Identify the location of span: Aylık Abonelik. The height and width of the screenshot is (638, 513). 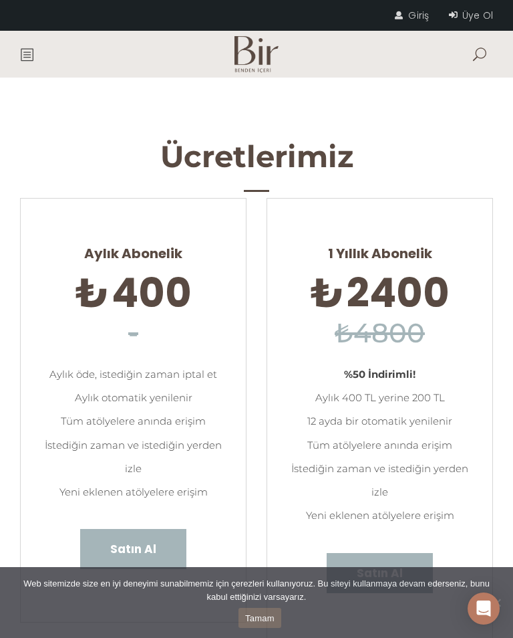
(133, 247).